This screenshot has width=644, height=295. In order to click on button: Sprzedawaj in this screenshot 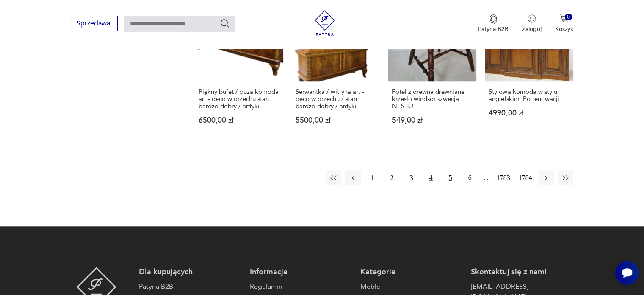, I will do `click(94, 23)`.